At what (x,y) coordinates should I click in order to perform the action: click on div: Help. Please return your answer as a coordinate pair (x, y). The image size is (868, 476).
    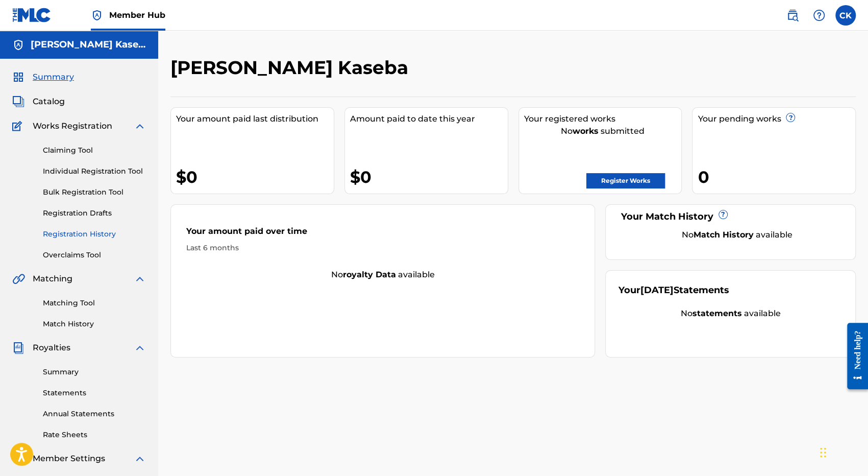
    Looking at the image, I should click on (820, 15).